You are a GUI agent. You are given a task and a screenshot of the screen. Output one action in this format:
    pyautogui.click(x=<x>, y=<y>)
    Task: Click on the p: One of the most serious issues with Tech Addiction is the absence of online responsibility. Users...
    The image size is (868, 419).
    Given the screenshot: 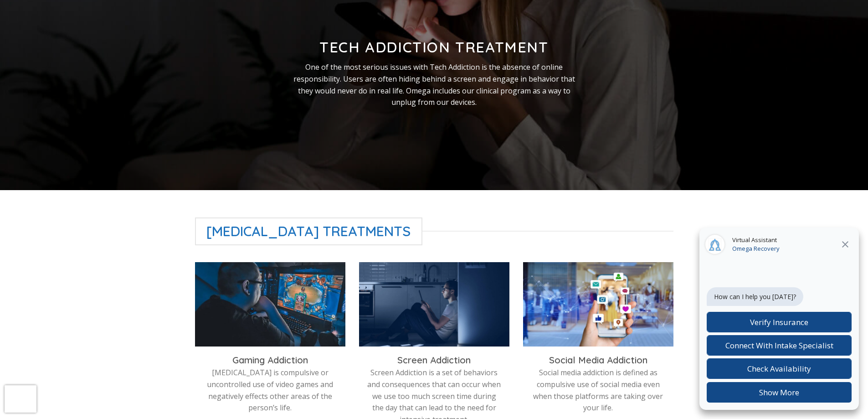 What is the action you would take?
    pyautogui.click(x=434, y=85)
    